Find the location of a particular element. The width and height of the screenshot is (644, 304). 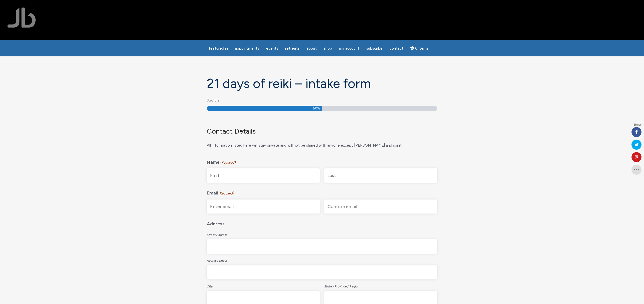

span: About is located at coordinates (312, 49).